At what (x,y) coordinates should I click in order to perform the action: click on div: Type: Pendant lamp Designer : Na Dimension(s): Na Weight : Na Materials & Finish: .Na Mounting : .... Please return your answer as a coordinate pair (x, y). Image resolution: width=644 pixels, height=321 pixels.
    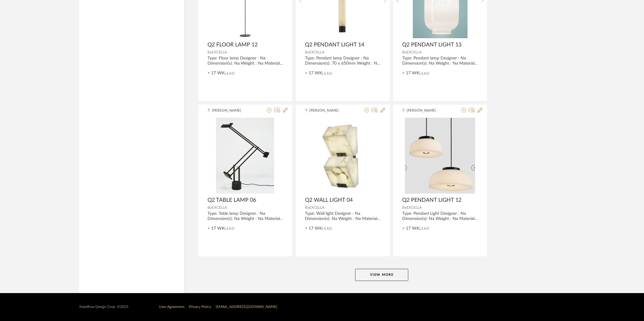
    Looking at the image, I should click on (440, 61).